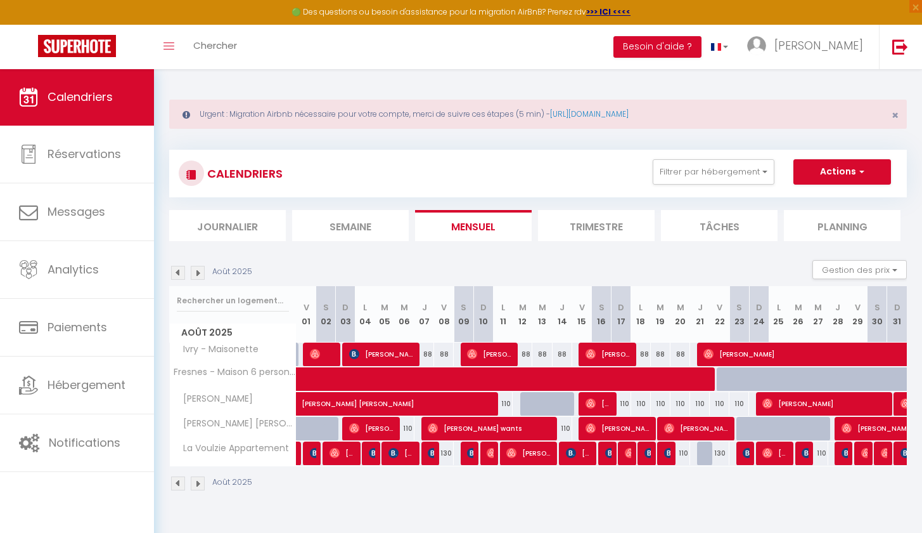 This screenshot has height=533, width=922. I want to click on li: Journalier, so click(228, 225).